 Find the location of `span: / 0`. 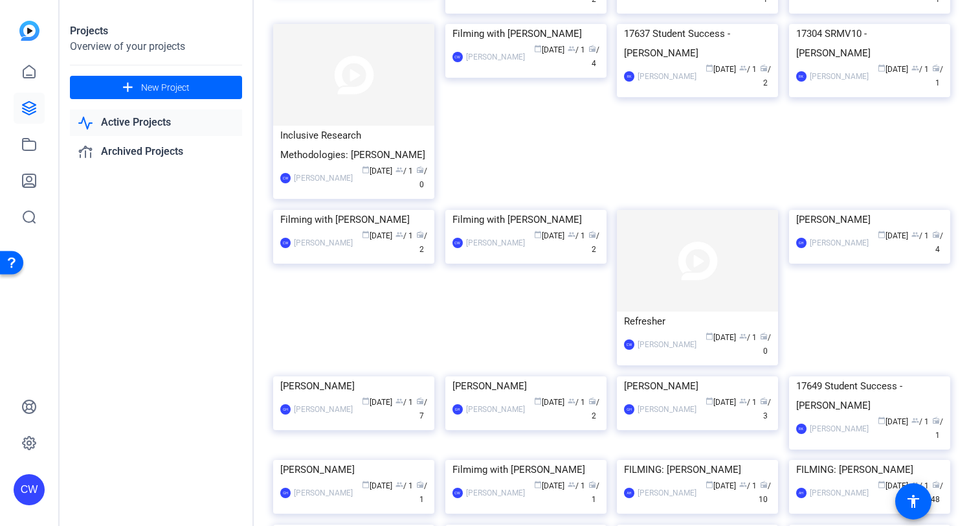

span: / 0 is located at coordinates (765, 344).